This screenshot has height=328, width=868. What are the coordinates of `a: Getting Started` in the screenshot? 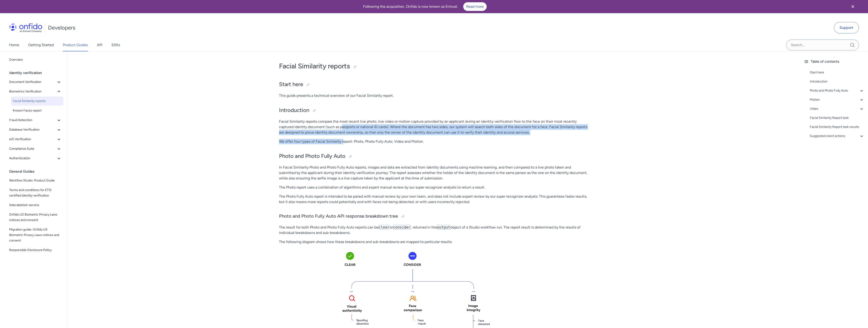 It's located at (41, 45).